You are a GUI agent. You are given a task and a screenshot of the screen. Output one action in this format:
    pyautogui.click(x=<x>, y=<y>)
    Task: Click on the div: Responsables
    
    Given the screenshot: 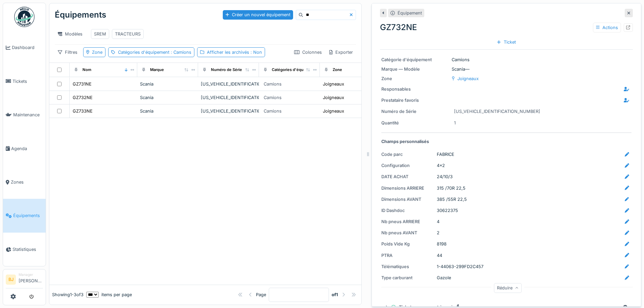 What is the action you would take?
    pyautogui.click(x=408, y=89)
    